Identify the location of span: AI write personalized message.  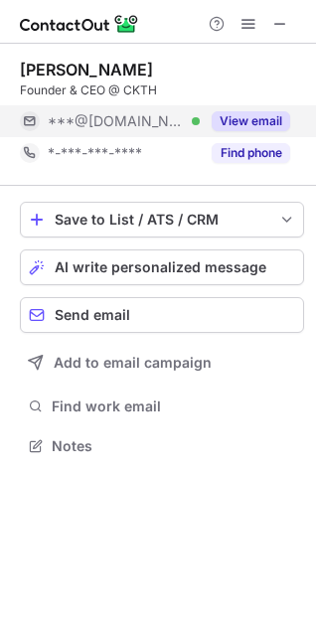
(160, 267).